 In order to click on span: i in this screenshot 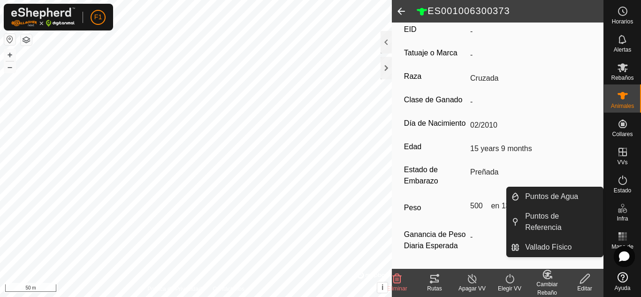, I will do `click(382, 287)`.